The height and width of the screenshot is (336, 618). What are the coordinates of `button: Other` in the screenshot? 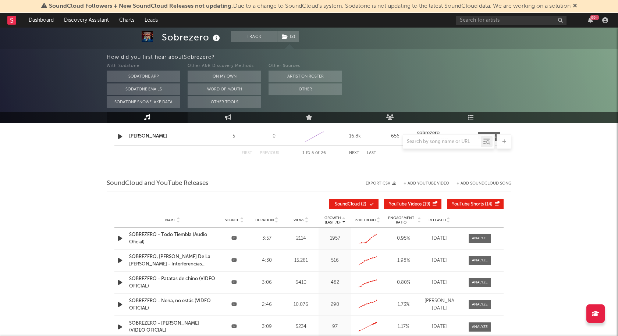 It's located at (305, 89).